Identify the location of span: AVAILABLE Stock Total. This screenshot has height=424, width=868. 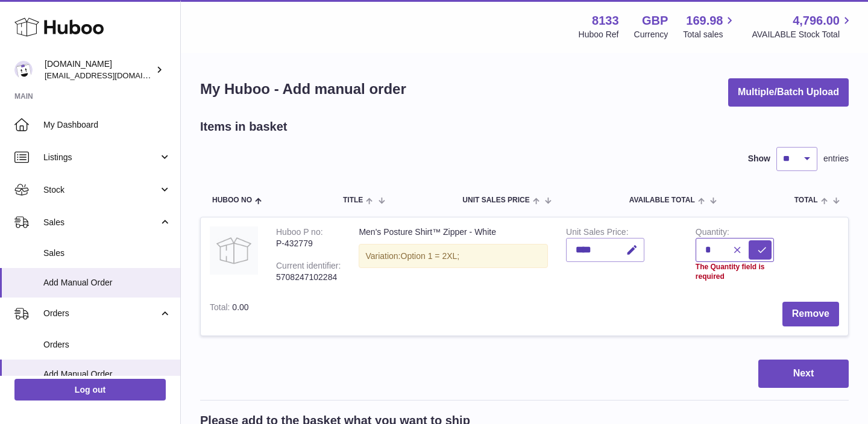
(802, 35).